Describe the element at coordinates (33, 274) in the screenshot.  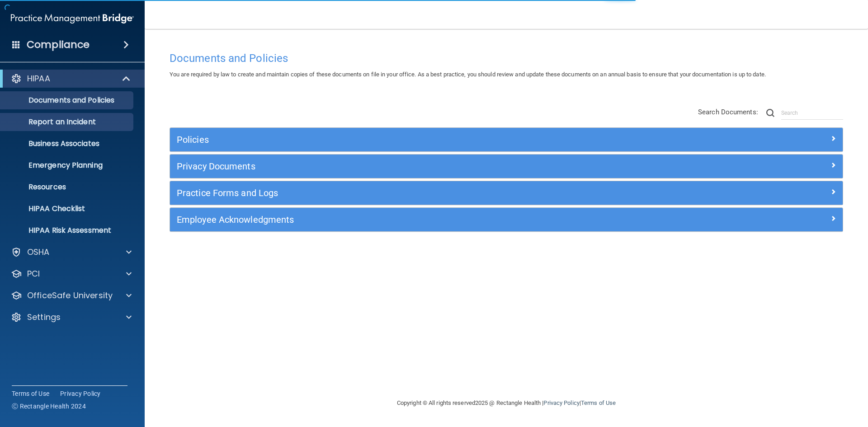
I see `p: PCI` at that location.